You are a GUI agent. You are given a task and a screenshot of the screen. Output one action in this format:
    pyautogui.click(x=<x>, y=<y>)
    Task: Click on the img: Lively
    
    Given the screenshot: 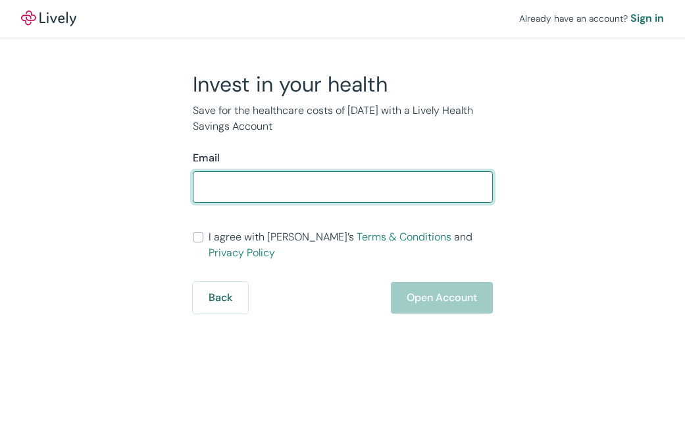 What is the action you would take?
    pyautogui.click(x=49, y=18)
    